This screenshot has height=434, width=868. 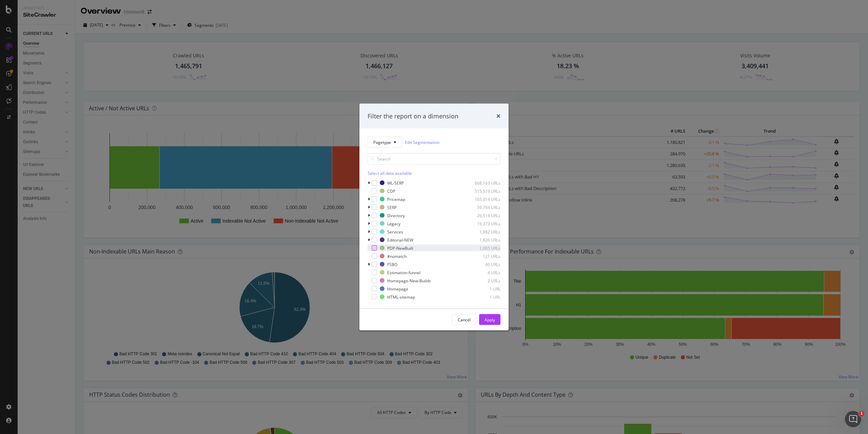 What do you see at coordinates (484, 264) in the screenshot?
I see `div: 40 URLs` at bounding box center [484, 264].